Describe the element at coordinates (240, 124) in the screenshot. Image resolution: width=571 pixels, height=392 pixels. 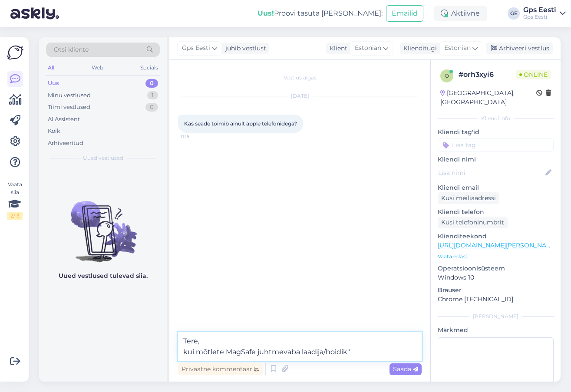
I see `span: Kas seade toimib ainult apple telefonidega?` at that location.